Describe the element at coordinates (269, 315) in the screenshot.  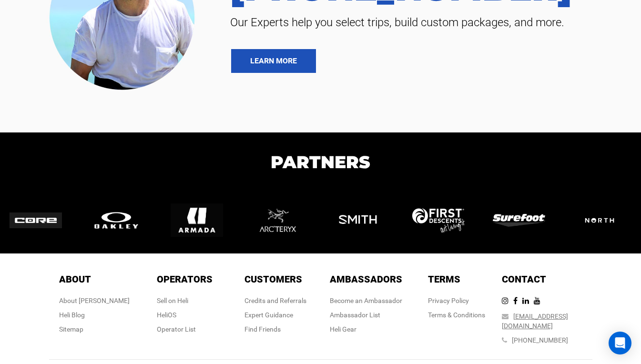
I see `a: Expert Guidance` at that location.